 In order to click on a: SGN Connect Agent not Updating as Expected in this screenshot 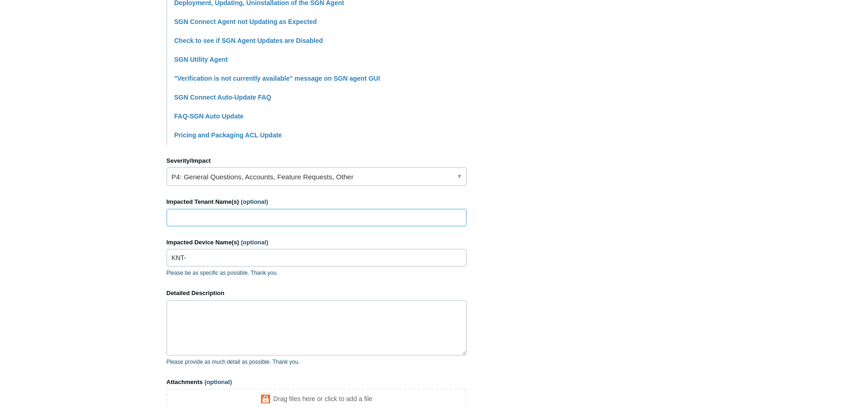, I will do `click(245, 22)`.